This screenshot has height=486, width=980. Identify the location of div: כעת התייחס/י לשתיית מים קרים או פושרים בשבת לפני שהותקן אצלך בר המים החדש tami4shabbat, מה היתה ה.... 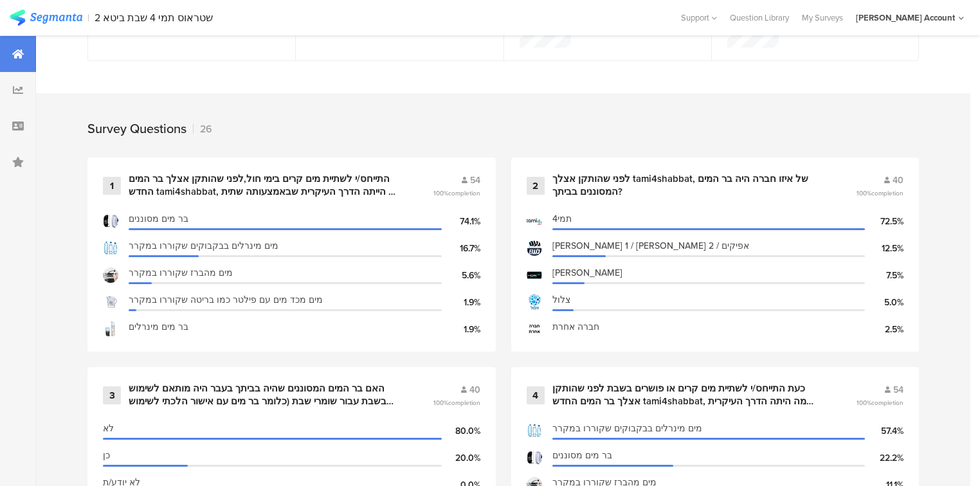
(689, 395).